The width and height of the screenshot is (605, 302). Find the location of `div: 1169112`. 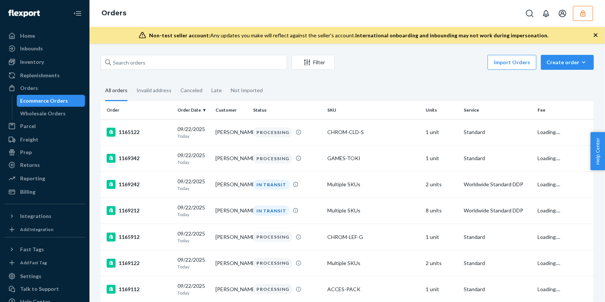

div: 1169112 is located at coordinates (139, 289).